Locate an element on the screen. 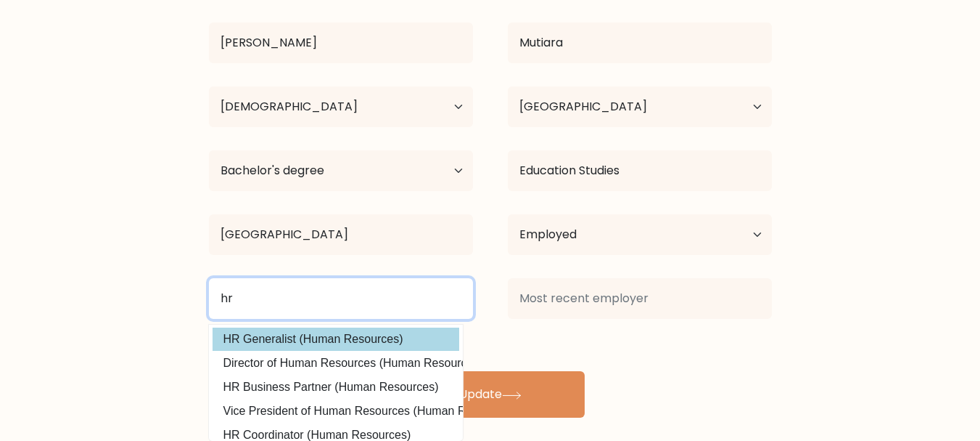  input: Most relevant professional experience is located at coordinates (341, 298).